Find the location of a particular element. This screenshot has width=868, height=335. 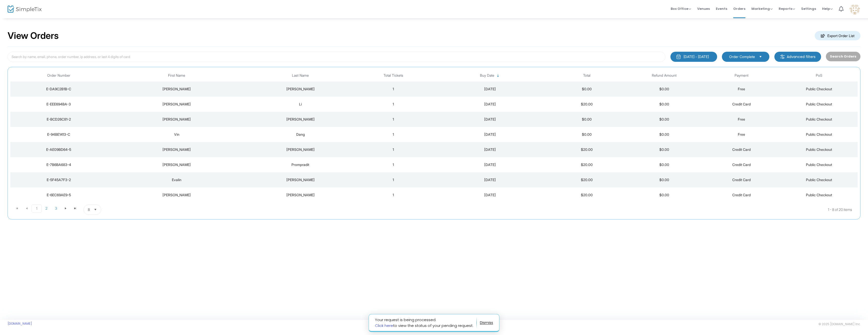

span: Go to the next page is located at coordinates (65, 208).